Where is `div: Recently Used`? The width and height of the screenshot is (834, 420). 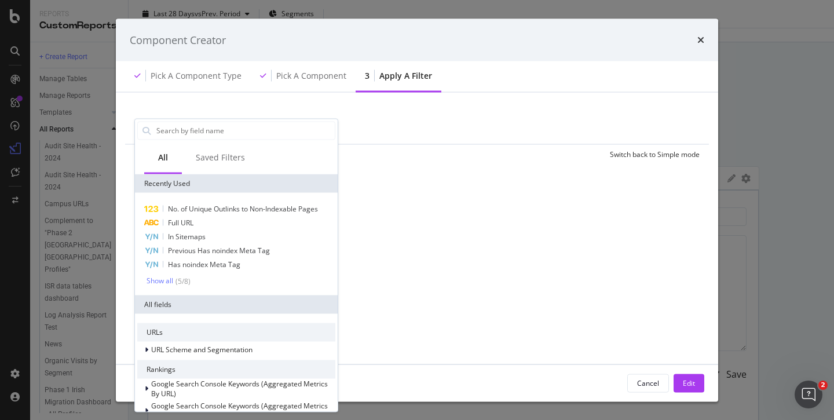
div: Recently Used is located at coordinates (236, 183).